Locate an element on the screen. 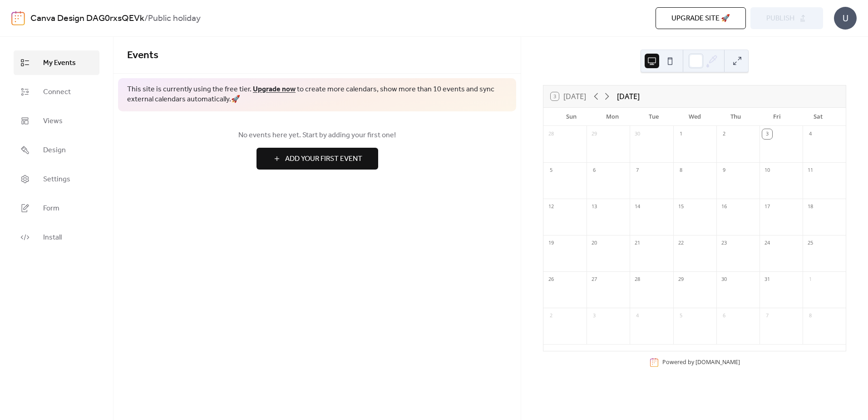 The image size is (868, 420). div: Powered by is located at coordinates (701, 362).